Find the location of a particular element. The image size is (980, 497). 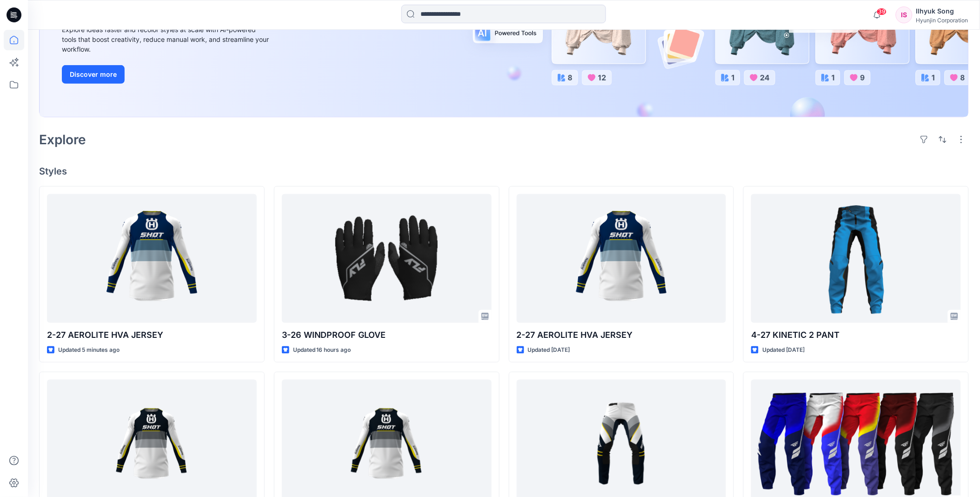

p: 4-27 KINETIC 2 PANT is located at coordinates (856, 336).